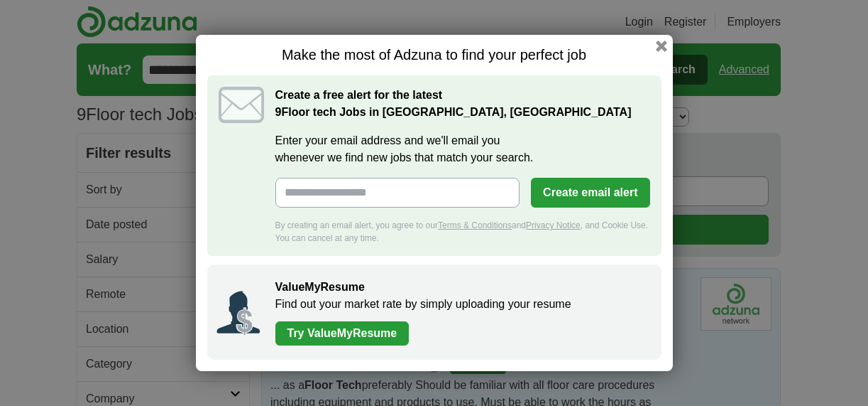 This screenshot has width=868, height=406. What do you see at coordinates (590, 192) in the screenshot?
I see `button: Create email alert` at bounding box center [590, 192].